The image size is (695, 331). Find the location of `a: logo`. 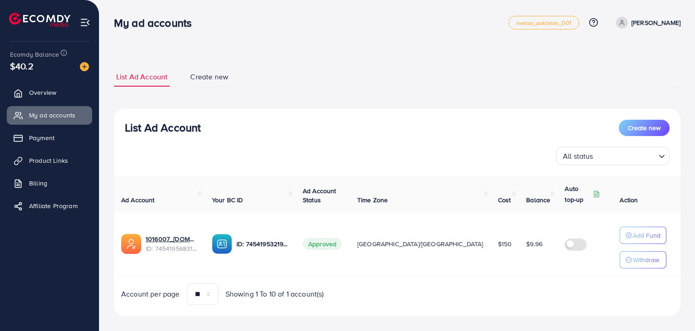

a: logo is located at coordinates (40, 20).